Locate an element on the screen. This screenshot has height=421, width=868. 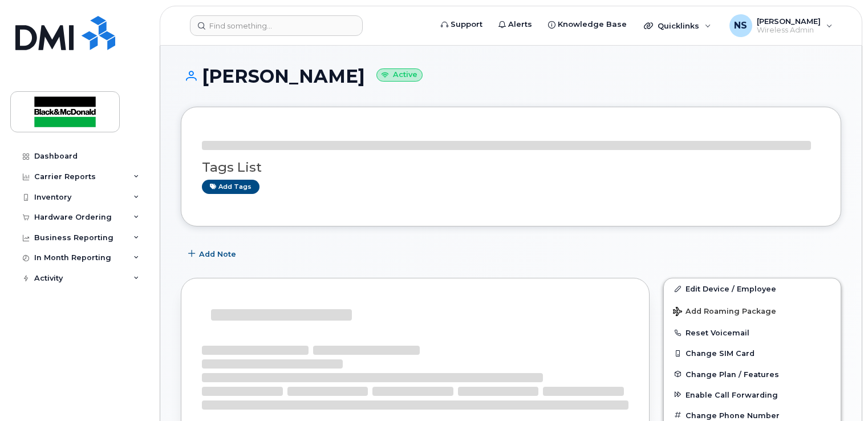
span: Enable Call Forwarding is located at coordinates (731, 394).